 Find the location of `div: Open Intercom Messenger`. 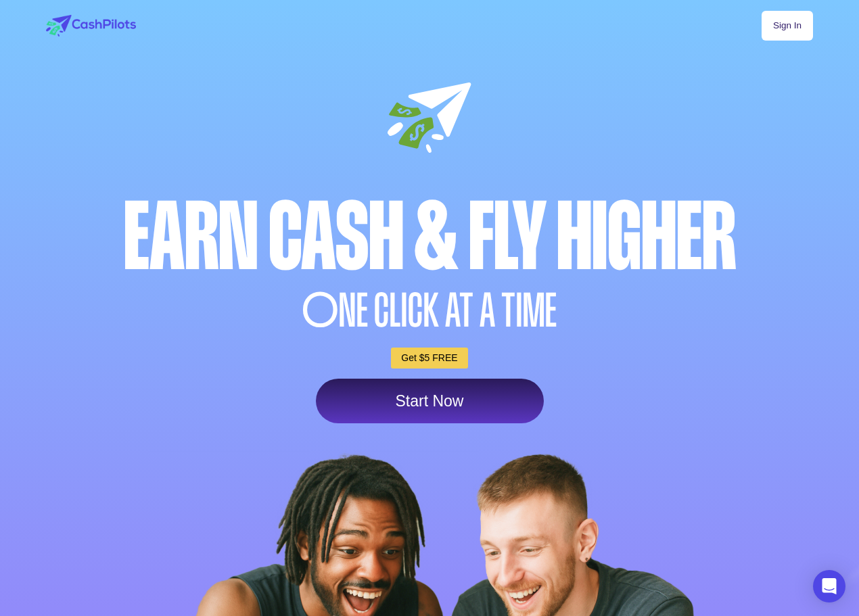

div: Open Intercom Messenger is located at coordinates (829, 586).